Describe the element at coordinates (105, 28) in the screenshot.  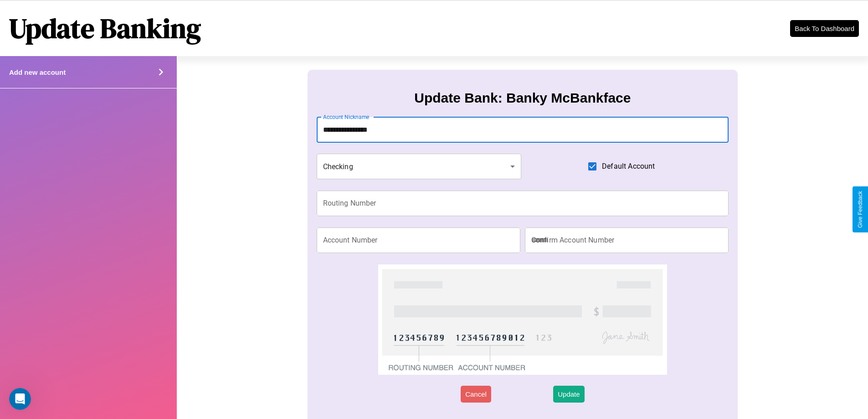
I see `h1: Update Banking` at that location.